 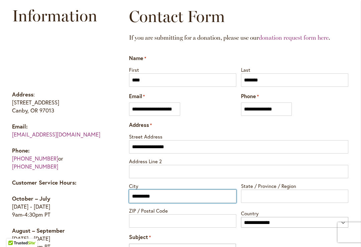 I want to click on strong: Email:, so click(x=20, y=126).